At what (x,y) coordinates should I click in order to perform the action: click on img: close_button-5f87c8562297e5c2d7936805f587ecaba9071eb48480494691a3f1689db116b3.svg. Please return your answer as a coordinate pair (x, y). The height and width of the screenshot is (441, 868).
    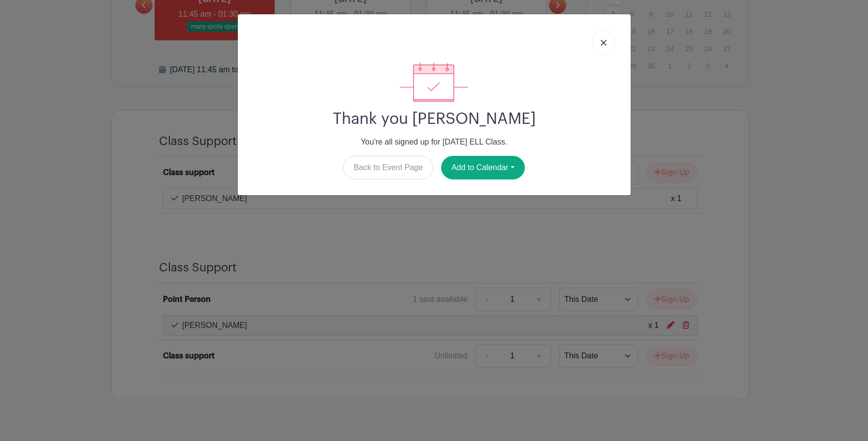
    Looking at the image, I should click on (604, 43).